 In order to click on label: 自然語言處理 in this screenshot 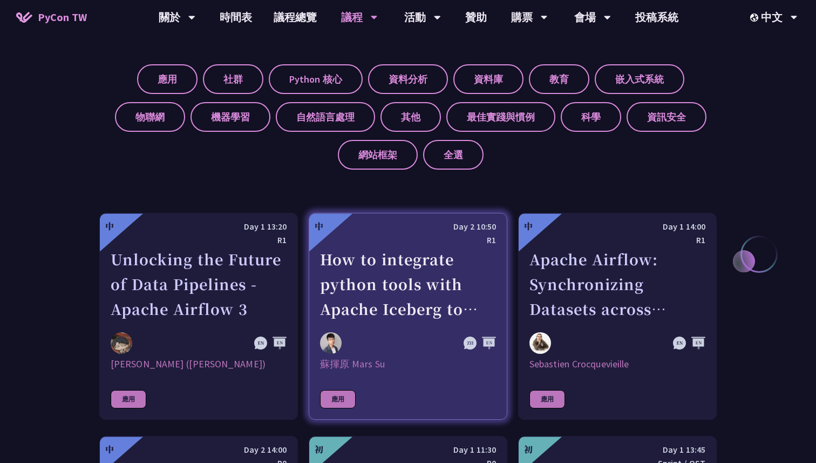, I will do `click(326, 117)`.